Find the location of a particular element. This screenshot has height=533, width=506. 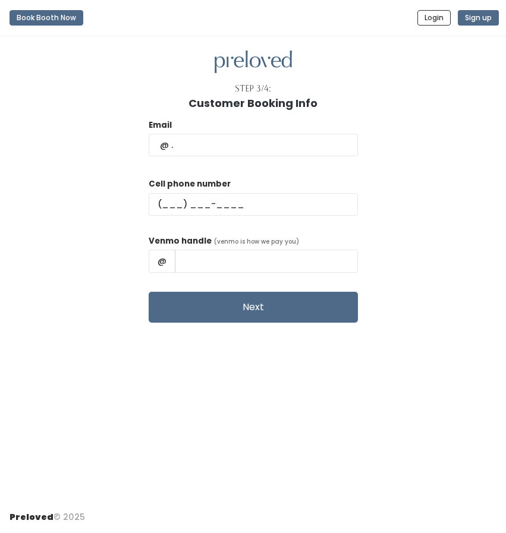

label: Email is located at coordinates (160, 125).